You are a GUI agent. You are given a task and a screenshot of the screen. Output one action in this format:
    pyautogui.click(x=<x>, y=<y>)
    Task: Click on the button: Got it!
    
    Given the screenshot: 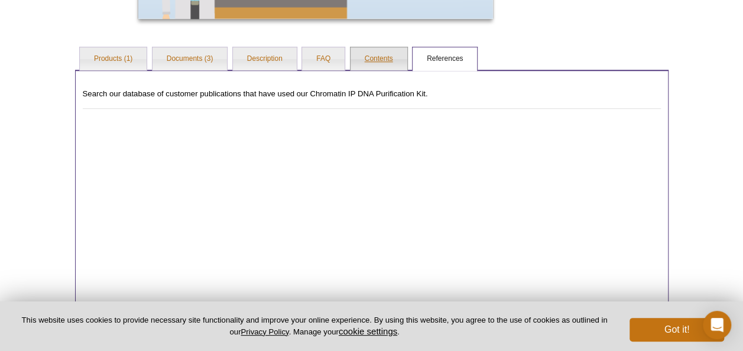 What is the action you would take?
    pyautogui.click(x=677, y=330)
    